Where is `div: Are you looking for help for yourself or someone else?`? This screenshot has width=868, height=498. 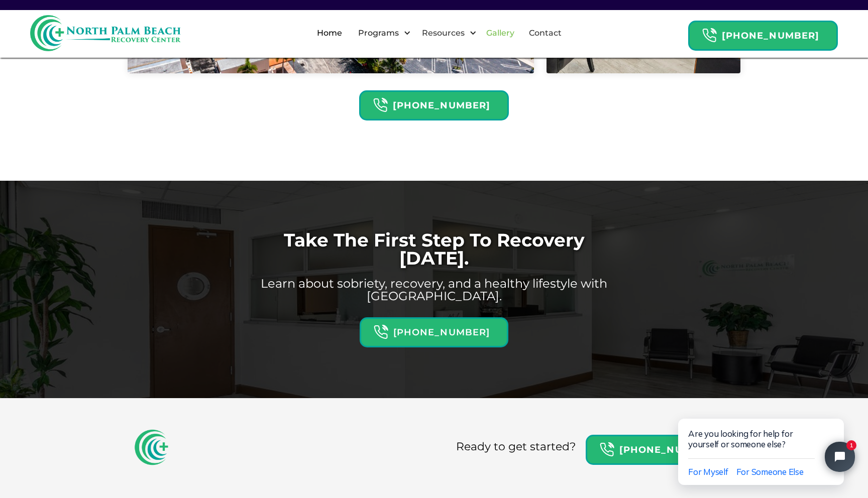
div: Are you looking for help for yourself or someone else? is located at coordinates (104, 53).